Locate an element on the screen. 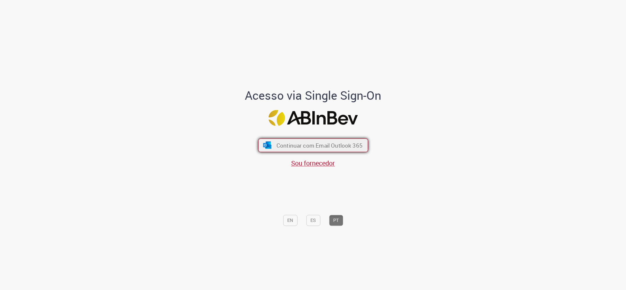 The width and height of the screenshot is (626, 290). button: ícone Azure/Microsoft 360 Continuar com Email Outlook 365 is located at coordinates (313, 146).